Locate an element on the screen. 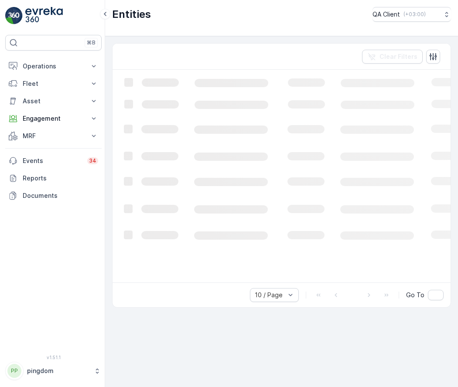 This screenshot has height=387, width=458. p: QA Client is located at coordinates (386, 14).